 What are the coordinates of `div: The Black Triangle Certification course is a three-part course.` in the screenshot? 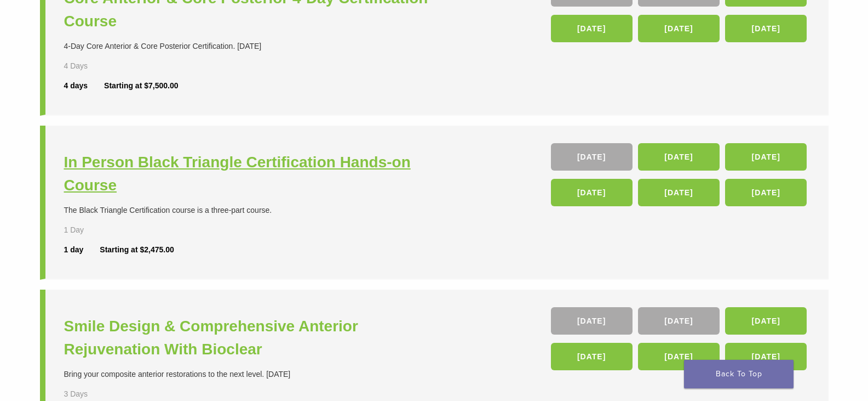 It's located at (250, 210).